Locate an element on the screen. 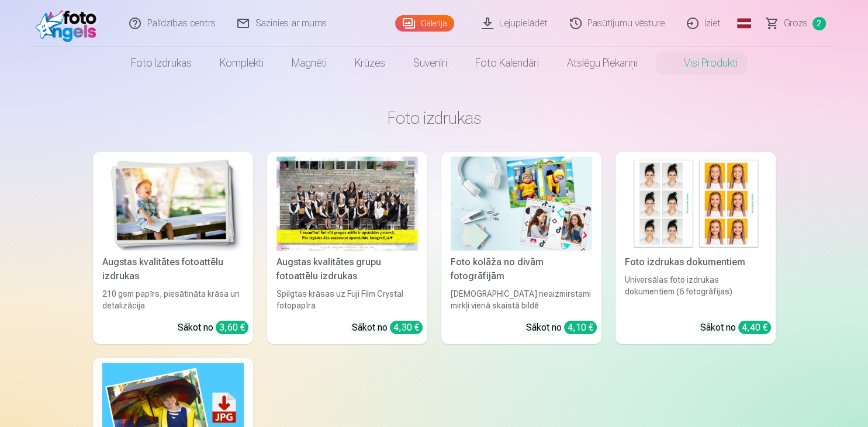  div: Augstas kvalitātes grupu fotoattēlu izdrukas is located at coordinates (348, 269).